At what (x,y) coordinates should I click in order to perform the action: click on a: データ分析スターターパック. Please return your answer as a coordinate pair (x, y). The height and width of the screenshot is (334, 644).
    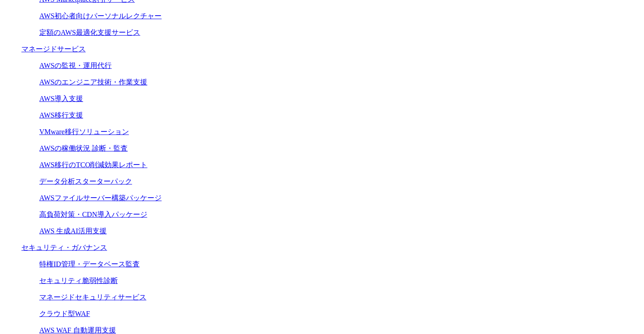
    Looking at the image, I should click on (86, 181).